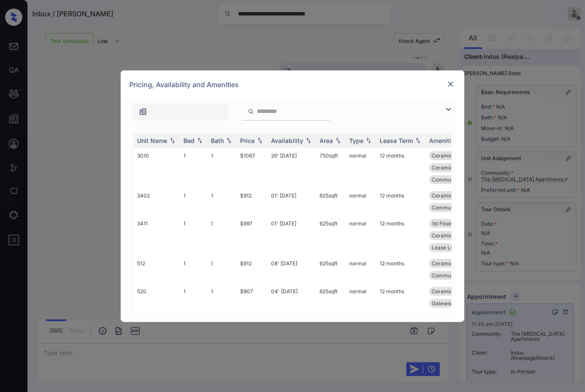 The width and height of the screenshot is (585, 392). Describe the element at coordinates (157, 235) in the screenshot. I see `td: 3411` at that location.